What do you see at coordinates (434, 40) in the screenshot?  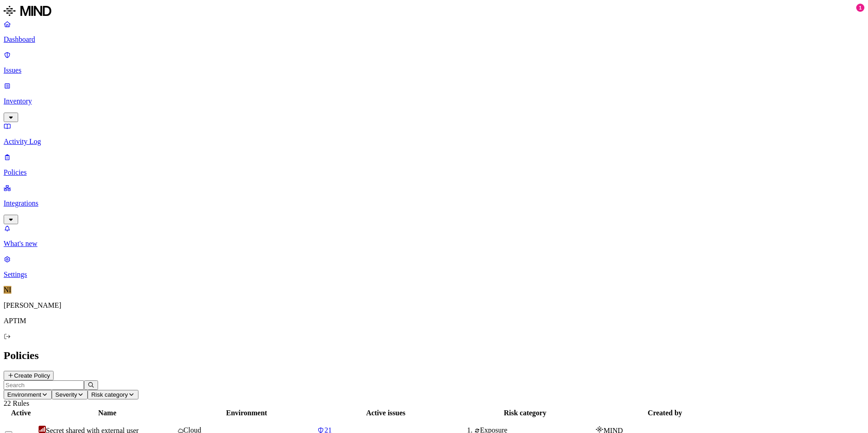 I see `p: Dashboard` at bounding box center [434, 40].